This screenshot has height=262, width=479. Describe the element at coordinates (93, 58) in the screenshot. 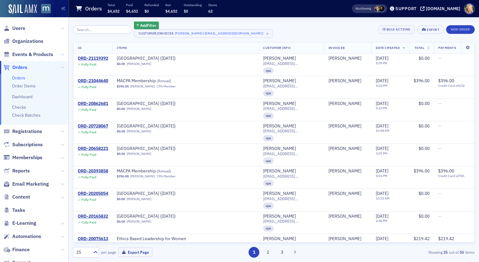

I see `div: ORD-21119392` at that location.